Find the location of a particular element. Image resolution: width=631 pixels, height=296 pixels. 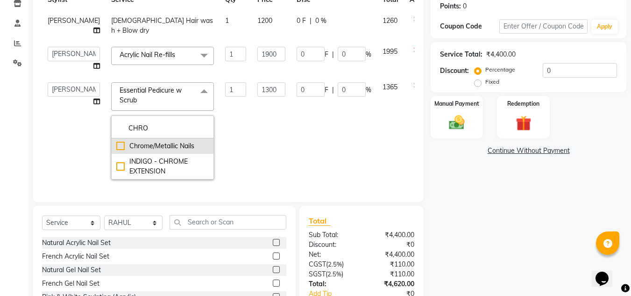

span: 1200 is located at coordinates (265, 21).